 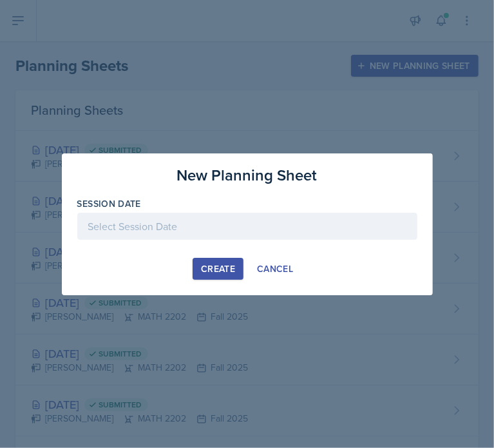 What do you see at coordinates (109, 204) in the screenshot?
I see `label: Session Date` at bounding box center [109, 204].